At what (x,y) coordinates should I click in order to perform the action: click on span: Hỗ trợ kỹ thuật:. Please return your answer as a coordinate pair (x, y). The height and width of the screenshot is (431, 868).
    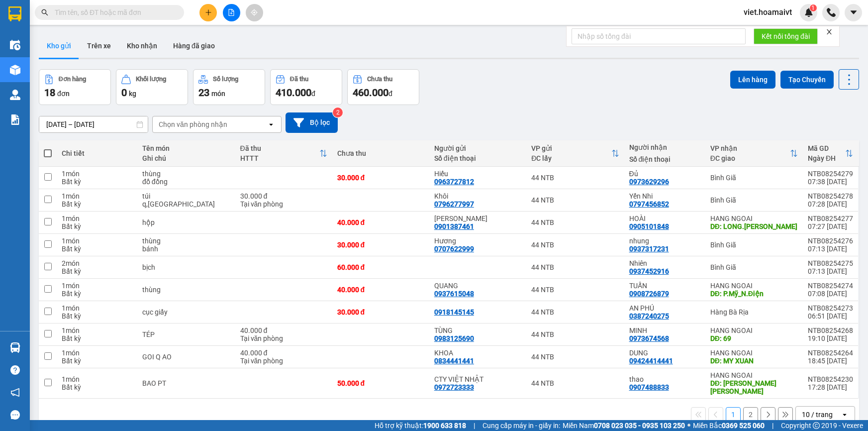
    Looking at the image, I should click on (421, 425).